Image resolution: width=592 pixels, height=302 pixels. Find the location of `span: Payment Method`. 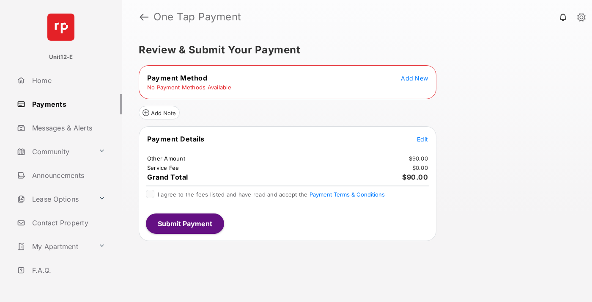

span: Payment Method is located at coordinates (177, 78).